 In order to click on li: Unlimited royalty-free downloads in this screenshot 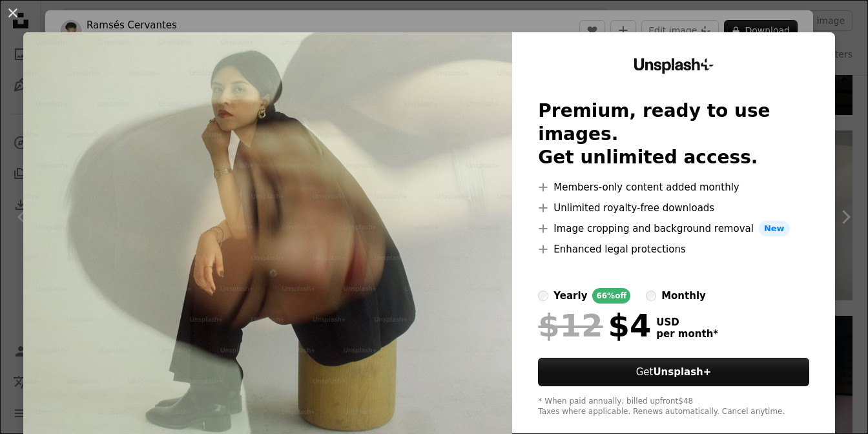, I will do `click(673, 208)`.